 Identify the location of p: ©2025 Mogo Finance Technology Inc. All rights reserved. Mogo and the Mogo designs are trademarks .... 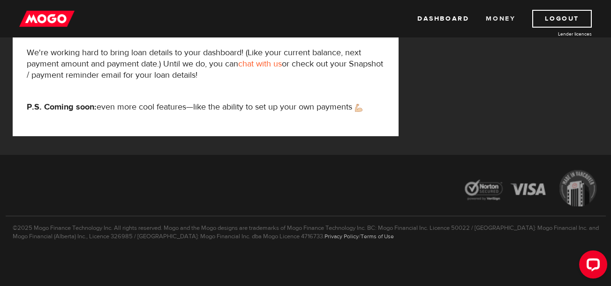
(306, 228).